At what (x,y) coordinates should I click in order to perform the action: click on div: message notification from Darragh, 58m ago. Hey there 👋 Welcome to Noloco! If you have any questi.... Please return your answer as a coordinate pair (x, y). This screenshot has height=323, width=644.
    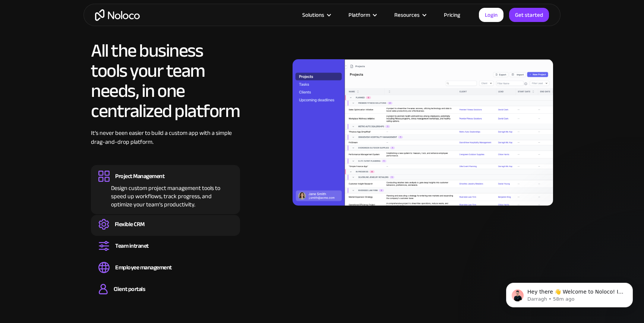
    Looking at the image, I should click on (74, 28).